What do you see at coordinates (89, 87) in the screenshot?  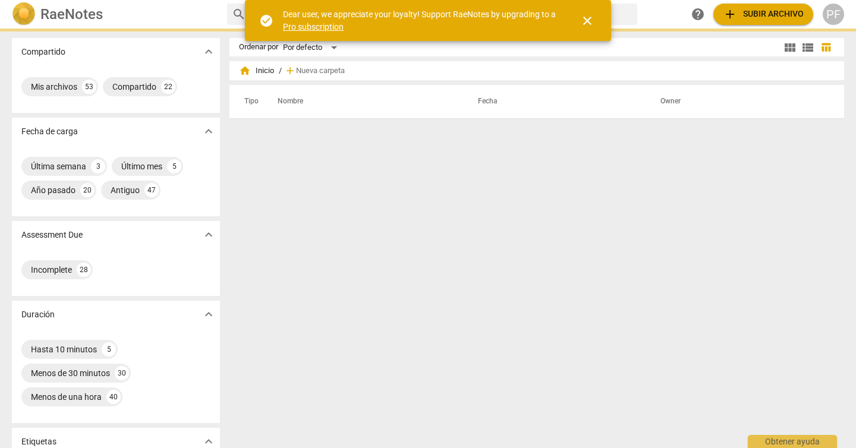 I see `div: 53` at bounding box center [89, 87].